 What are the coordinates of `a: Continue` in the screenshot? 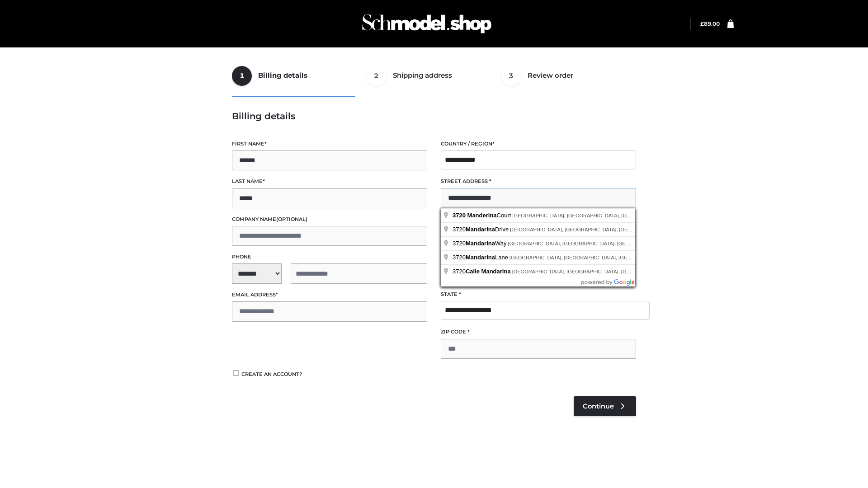 It's located at (605, 406).